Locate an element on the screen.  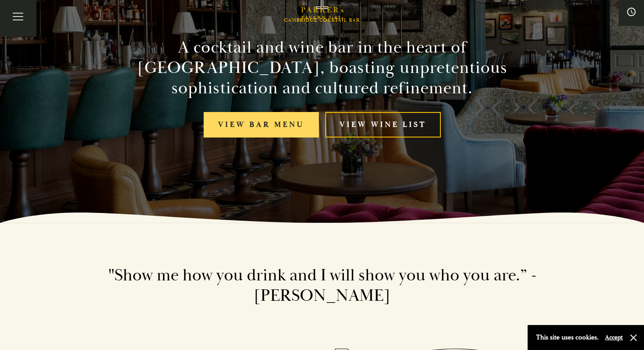
button: Accept is located at coordinates (615, 338).